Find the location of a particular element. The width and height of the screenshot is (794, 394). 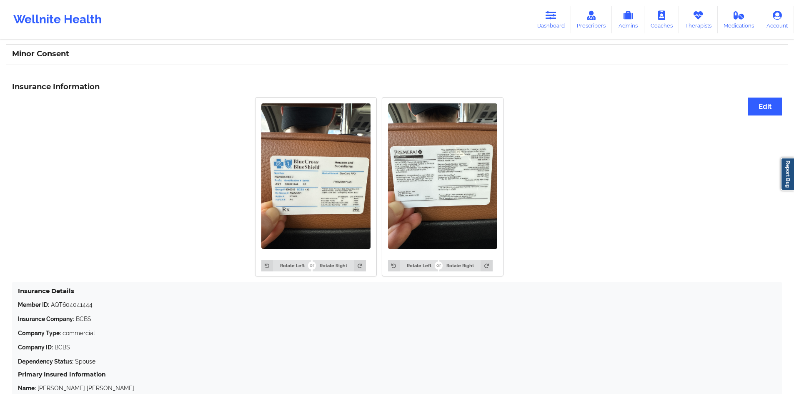

h3: Minor Consent is located at coordinates (397, 54).